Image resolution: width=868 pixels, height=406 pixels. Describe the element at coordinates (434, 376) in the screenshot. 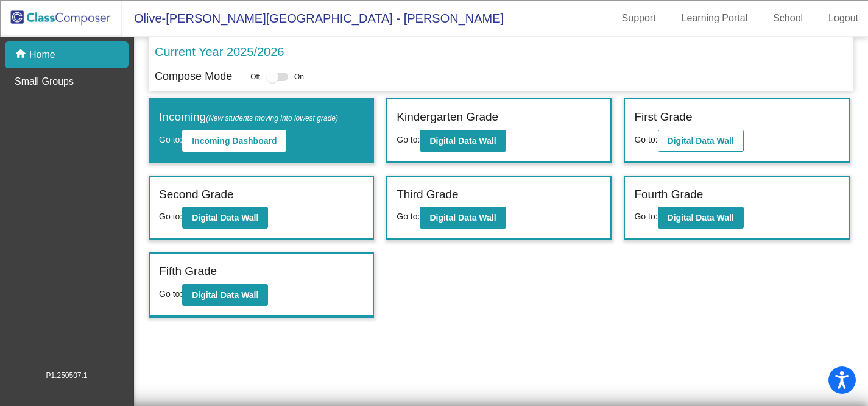

I see `div: SAVE` at that location.